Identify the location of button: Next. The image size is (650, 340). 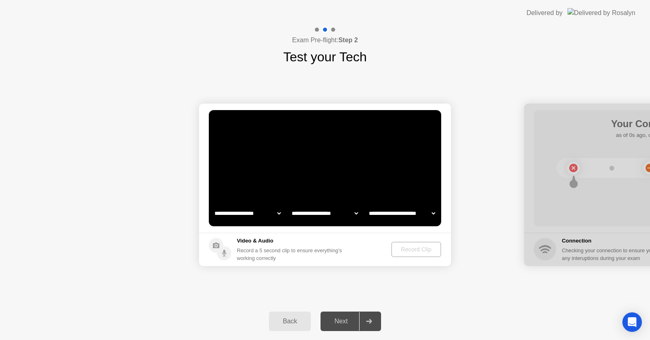
(350, 321).